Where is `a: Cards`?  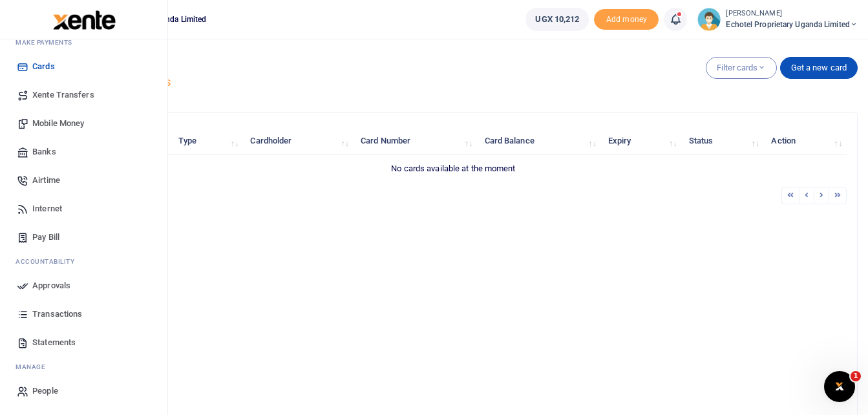 a: Cards is located at coordinates (84, 66).